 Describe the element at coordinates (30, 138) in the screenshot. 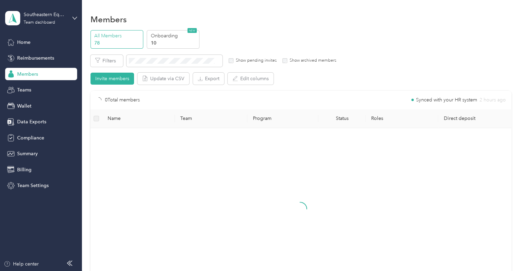

I see `span: Compliance` at that location.